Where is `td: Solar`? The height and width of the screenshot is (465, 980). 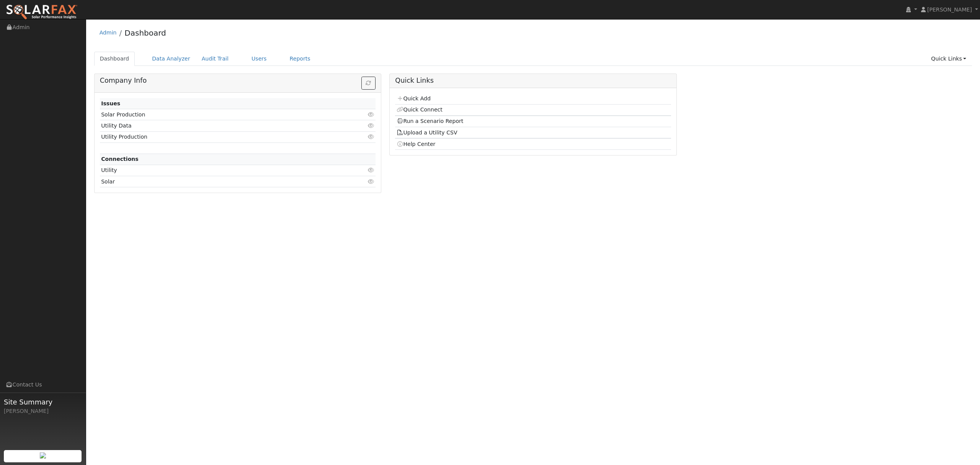
td: Solar is located at coordinates (215, 181).